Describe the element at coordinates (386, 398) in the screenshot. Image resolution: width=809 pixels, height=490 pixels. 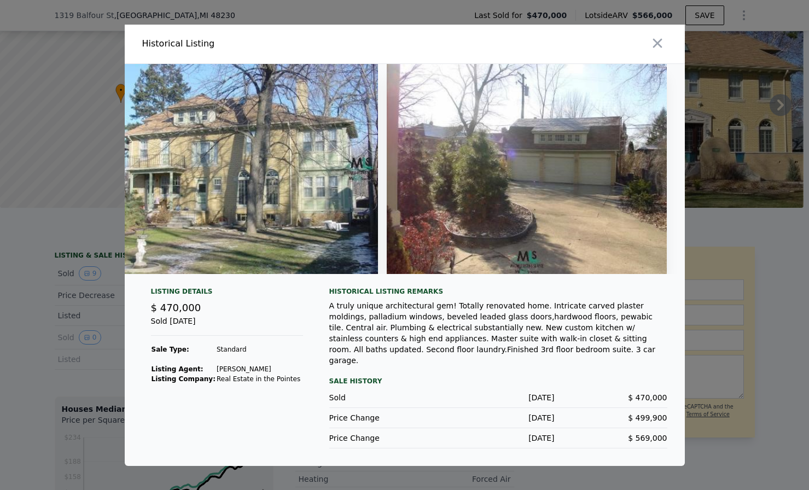
I see `div: Sold` at that location.